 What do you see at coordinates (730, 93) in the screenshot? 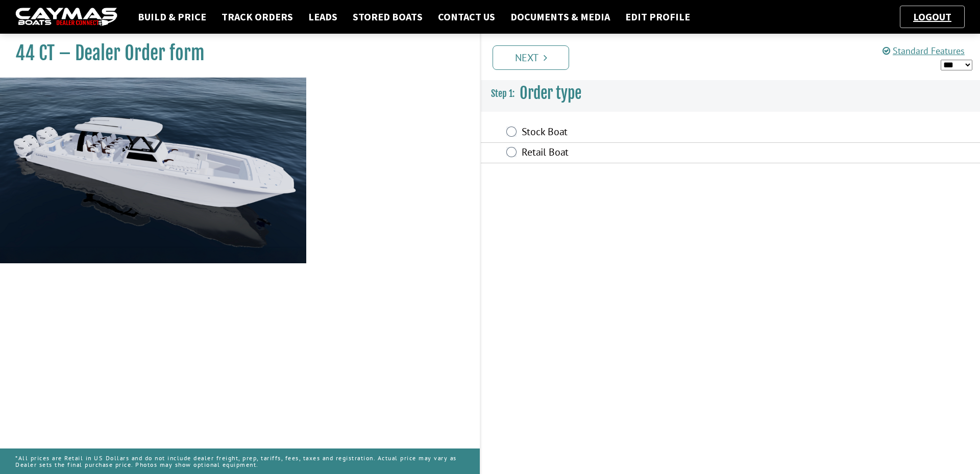
I see `h3: Order type` at bounding box center [730, 93].